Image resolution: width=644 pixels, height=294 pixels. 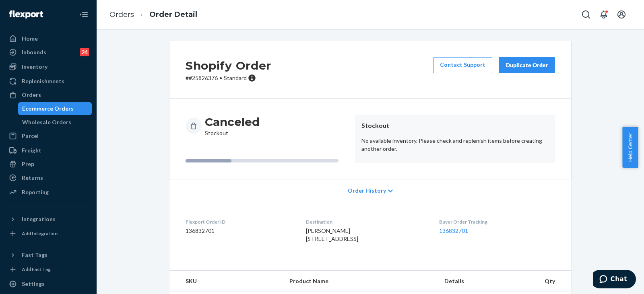 I want to click on p: No available inventory. Please check and replenish items before creating another order., so click(x=454, y=145).